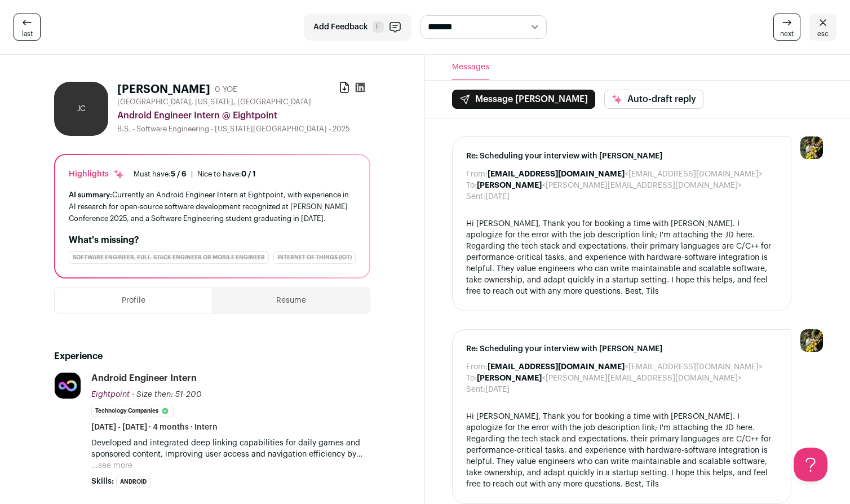 This screenshot has height=504, width=850. What do you see at coordinates (160, 174) in the screenshot?
I see `div: Must have:` at bounding box center [160, 174].